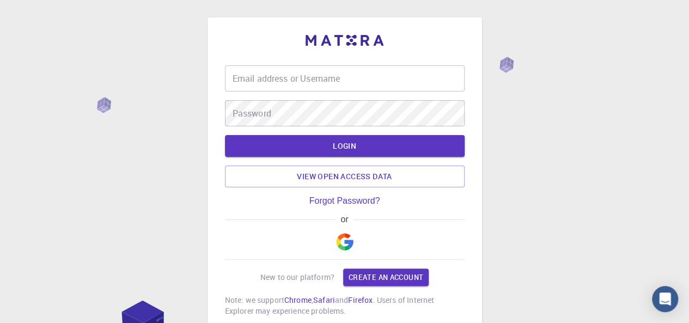 The height and width of the screenshot is (323, 689). What do you see at coordinates (345, 146) in the screenshot?
I see `button: LOGIN` at bounding box center [345, 146].